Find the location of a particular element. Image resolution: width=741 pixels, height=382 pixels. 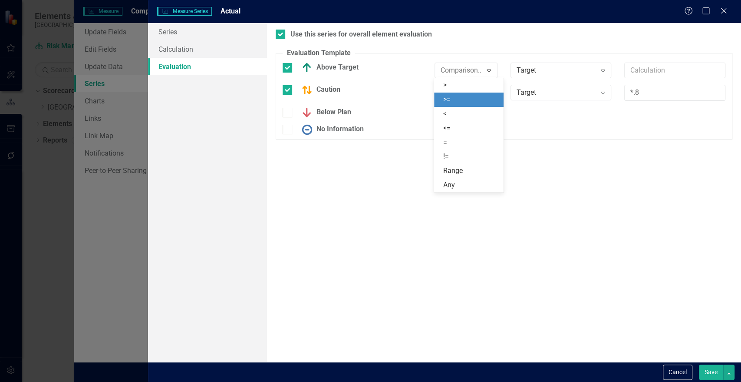

img: No Information is located at coordinates (307, 129).